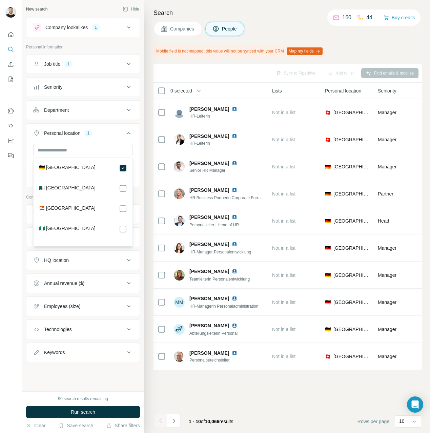 This screenshot has height=433, width=430. Describe the element at coordinates (54, 352) in the screenshot. I see `div: Keywords` at that location.